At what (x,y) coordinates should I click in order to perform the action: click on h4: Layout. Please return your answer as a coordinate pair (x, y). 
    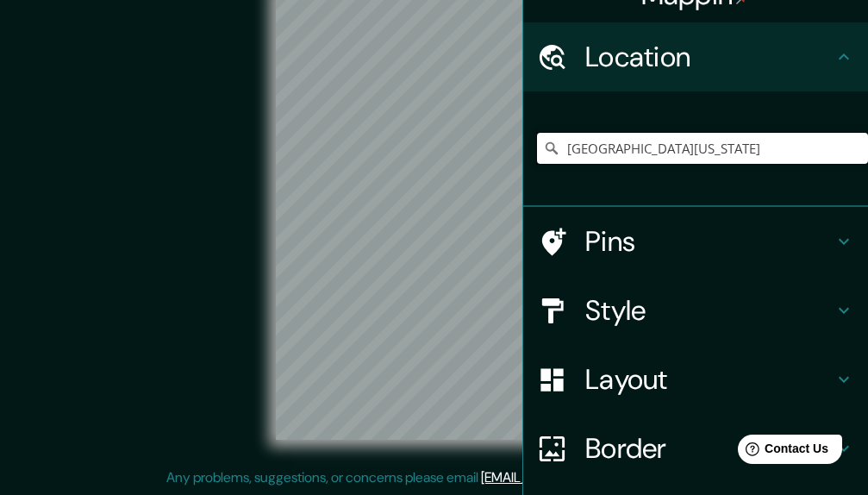
    Looking at the image, I should click on (710, 380).